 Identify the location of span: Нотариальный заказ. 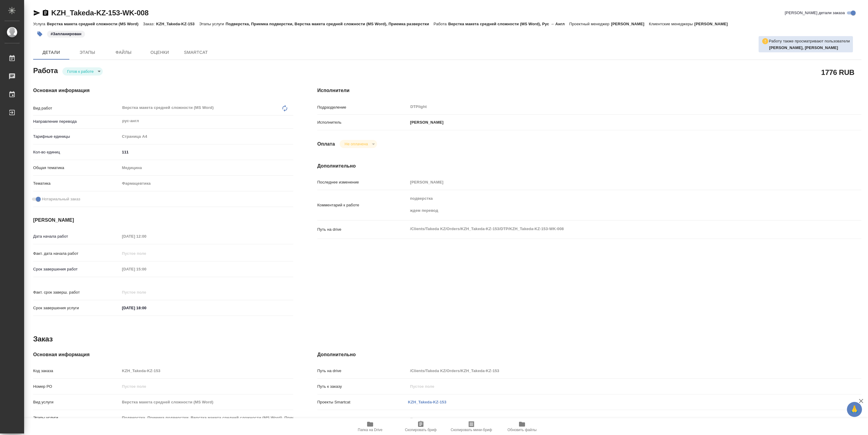
(60, 199).